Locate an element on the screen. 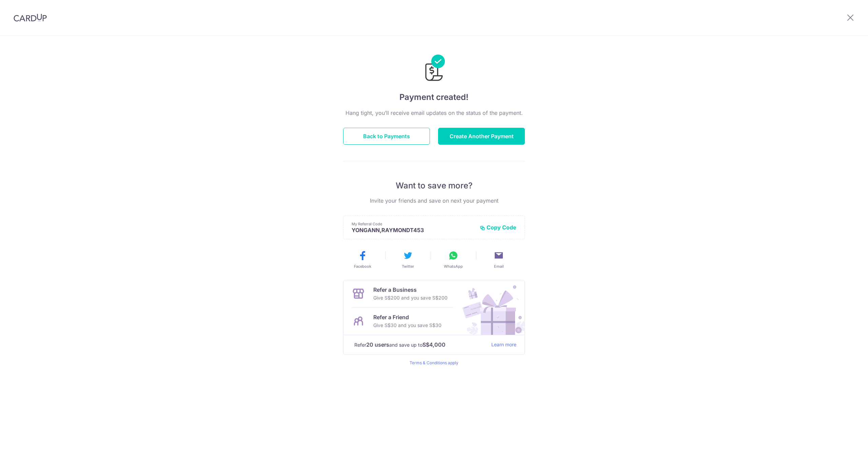 This screenshot has width=868, height=450. p: My Referral Code is located at coordinates (413, 224).